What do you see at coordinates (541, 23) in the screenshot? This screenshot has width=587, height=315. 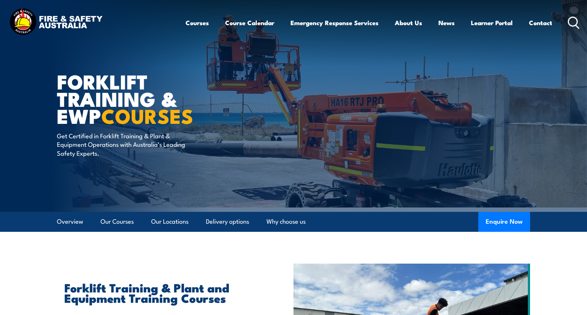 I see `a: Contact` at bounding box center [541, 23].